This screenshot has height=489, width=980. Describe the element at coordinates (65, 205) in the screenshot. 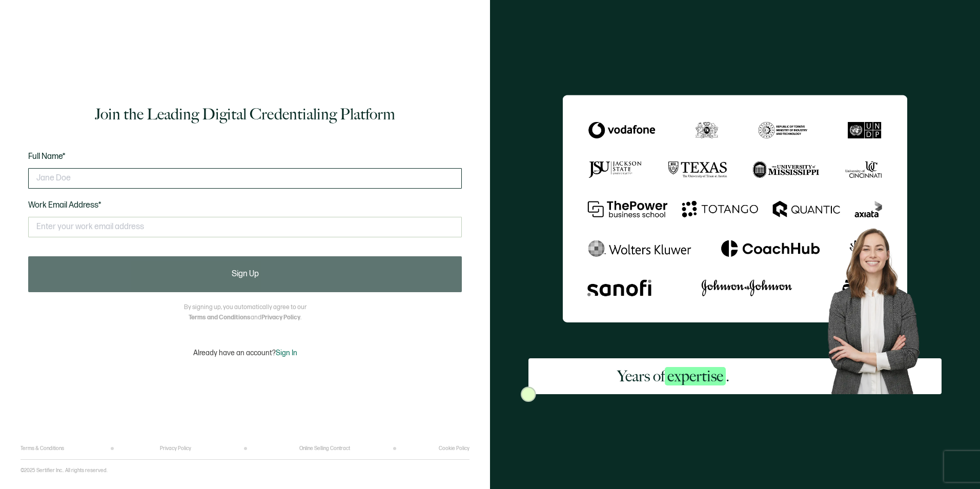

I see `span: Work Email Address*` at that location.